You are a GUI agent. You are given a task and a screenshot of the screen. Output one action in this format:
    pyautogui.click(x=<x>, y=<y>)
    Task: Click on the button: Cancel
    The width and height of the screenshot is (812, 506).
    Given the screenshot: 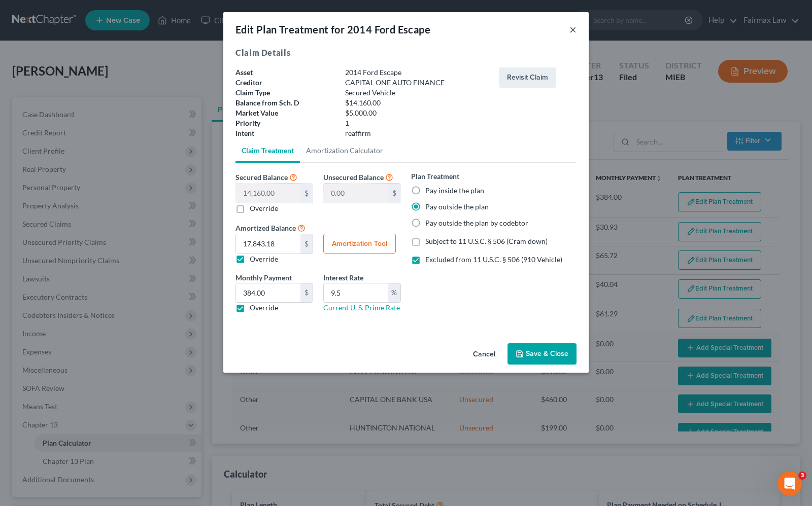 What is the action you would take?
    pyautogui.click(x=484, y=355)
    